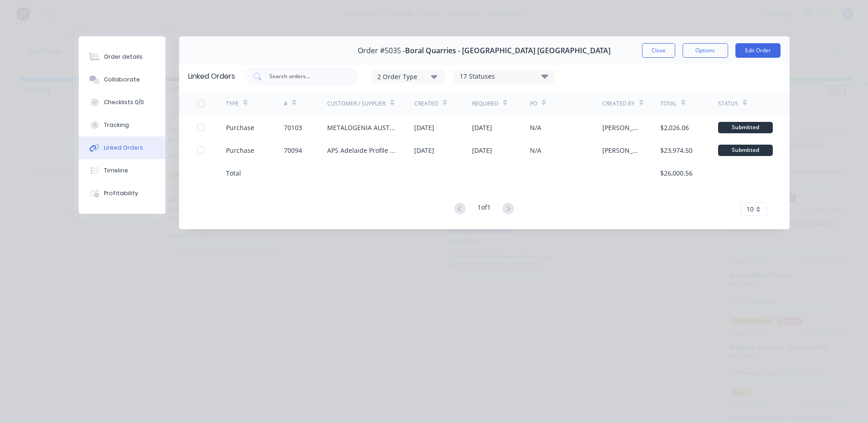 This screenshot has width=868, height=423. I want to click on button: Close, so click(659, 51).